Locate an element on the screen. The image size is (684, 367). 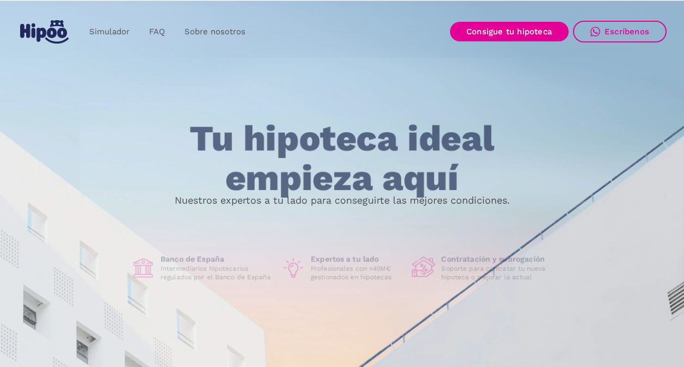
p: Nuestros expertos a tu lado para conseguirte las mejores condiciones. is located at coordinates (342, 200).